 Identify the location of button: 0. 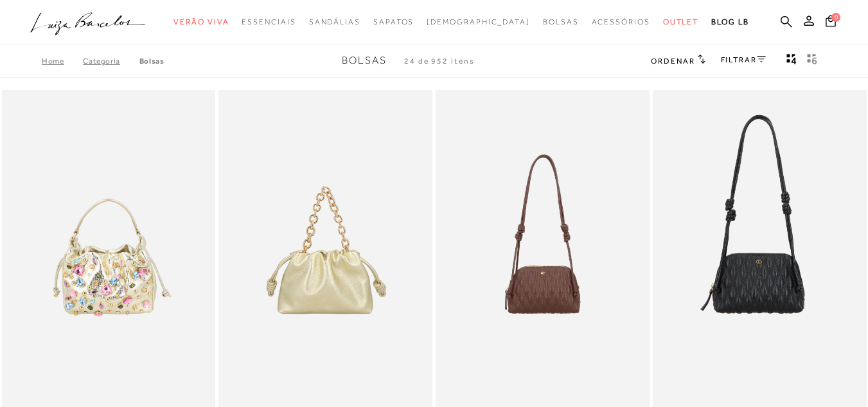
(830, 22).